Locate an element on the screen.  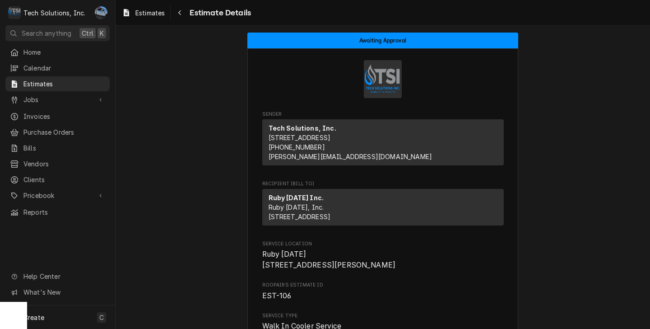
a: Reports is located at coordinates (57, 212).